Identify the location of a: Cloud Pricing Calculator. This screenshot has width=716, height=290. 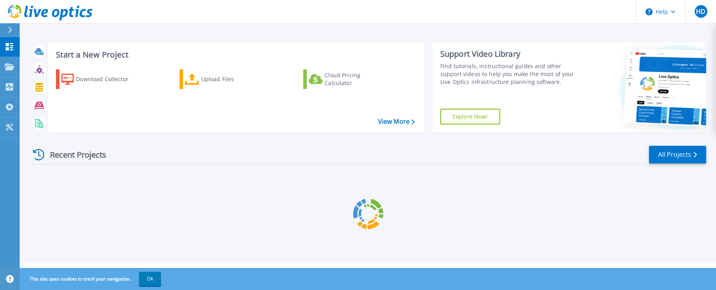
(347, 79).